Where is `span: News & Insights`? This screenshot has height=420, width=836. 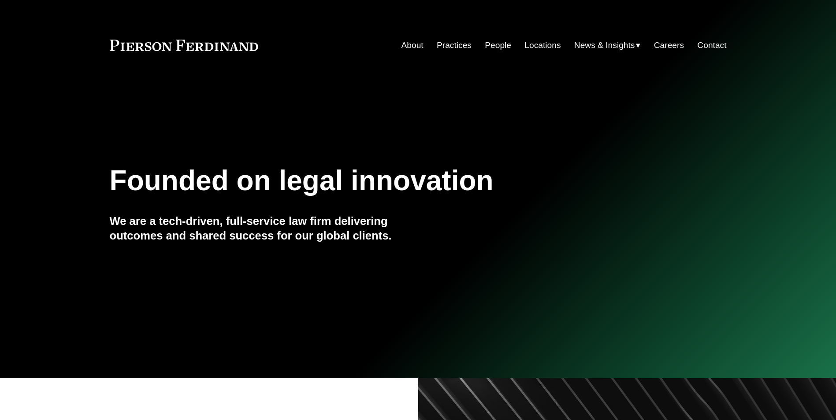 span: News & Insights is located at coordinates (605, 45).